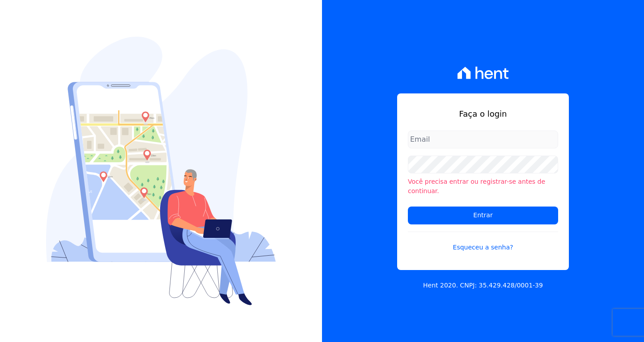  I want to click on a: Esqueceu a senha?, so click(483, 241).